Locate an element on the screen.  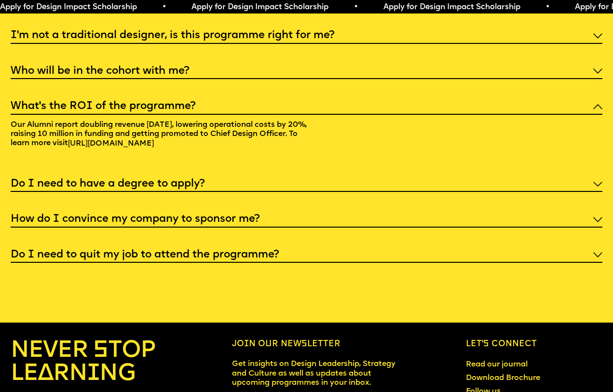
a: Download Brochure is located at coordinates (503, 378).